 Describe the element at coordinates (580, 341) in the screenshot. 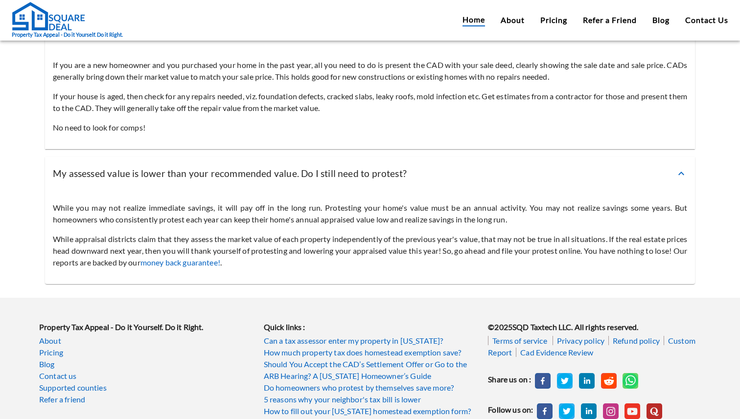

I see `a: Privacy policy` at that location.